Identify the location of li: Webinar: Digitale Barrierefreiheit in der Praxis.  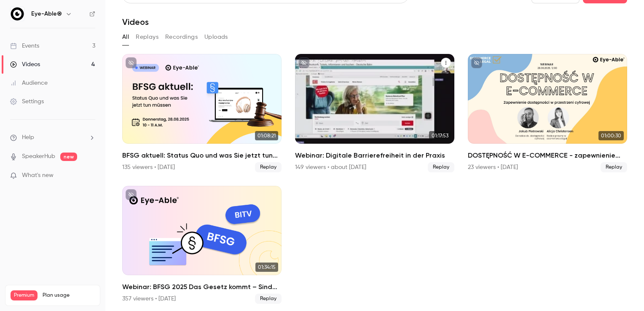
(375, 113).